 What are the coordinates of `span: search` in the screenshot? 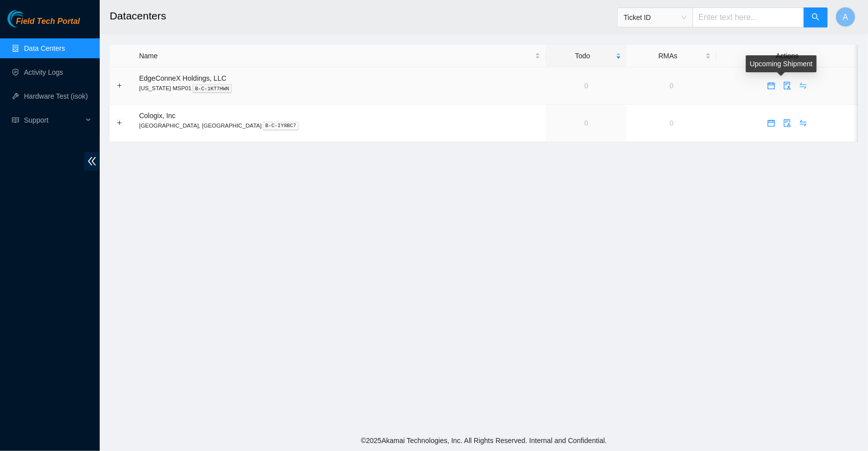 It's located at (816, 18).